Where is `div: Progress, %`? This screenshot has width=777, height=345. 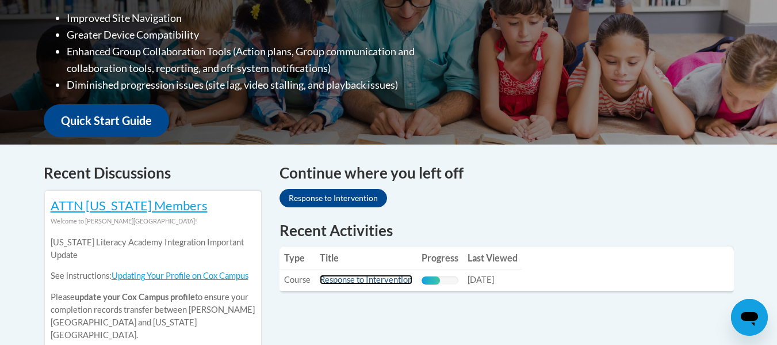
div: Progress, % is located at coordinates (431, 280).